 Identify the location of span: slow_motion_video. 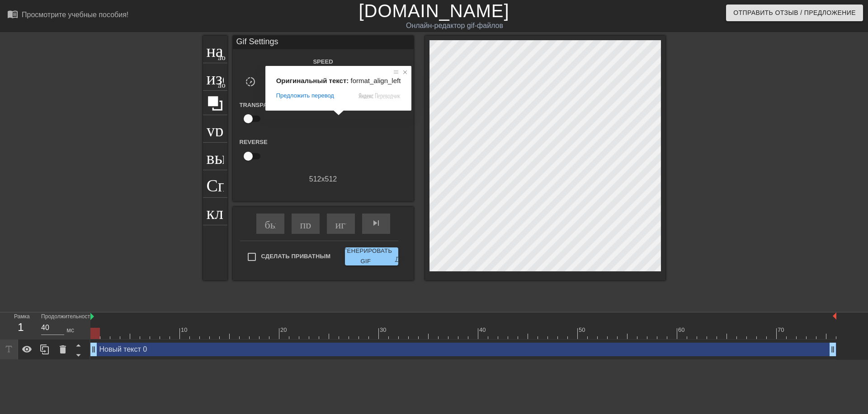
(251, 82).